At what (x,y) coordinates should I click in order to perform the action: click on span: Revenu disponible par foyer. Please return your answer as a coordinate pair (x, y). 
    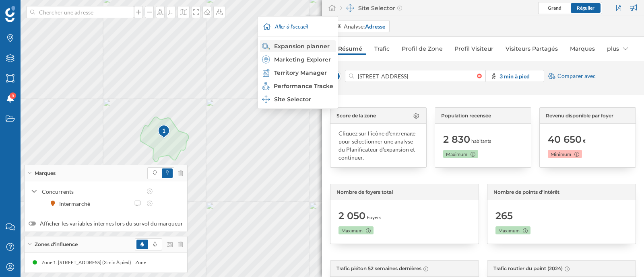
    Looking at the image, I should click on (579, 116).